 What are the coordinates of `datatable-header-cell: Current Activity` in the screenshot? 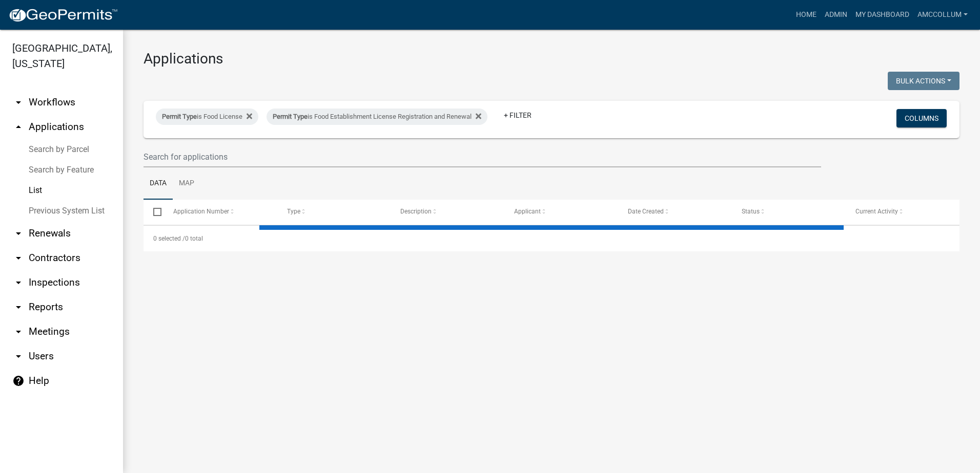 It's located at (903, 212).